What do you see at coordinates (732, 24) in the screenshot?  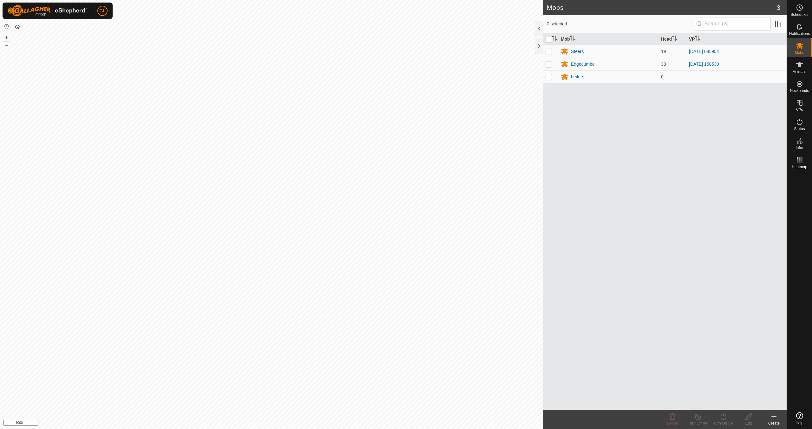 I see `input: Search (S)` at bounding box center [732, 24].